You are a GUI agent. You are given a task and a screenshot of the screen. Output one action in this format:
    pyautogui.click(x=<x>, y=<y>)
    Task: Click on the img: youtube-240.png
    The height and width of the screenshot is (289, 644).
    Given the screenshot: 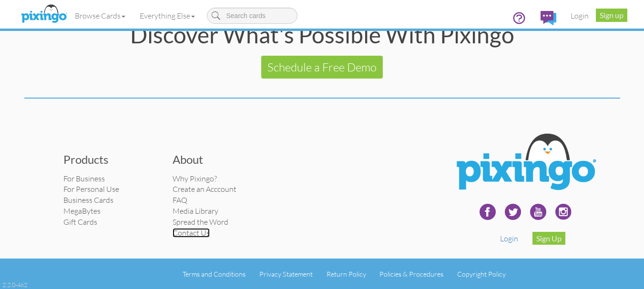 What is the action you would take?
    pyautogui.click(x=538, y=212)
    